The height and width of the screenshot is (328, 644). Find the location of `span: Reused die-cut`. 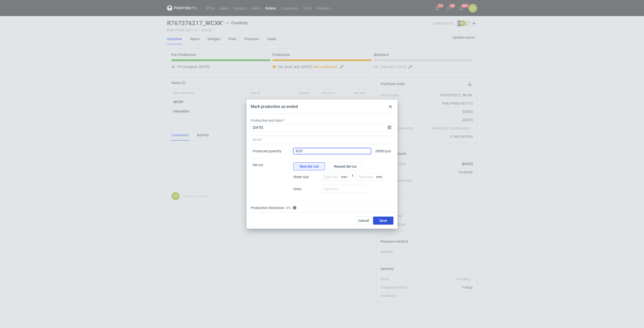

span: Reused die-cut is located at coordinates (345, 166).